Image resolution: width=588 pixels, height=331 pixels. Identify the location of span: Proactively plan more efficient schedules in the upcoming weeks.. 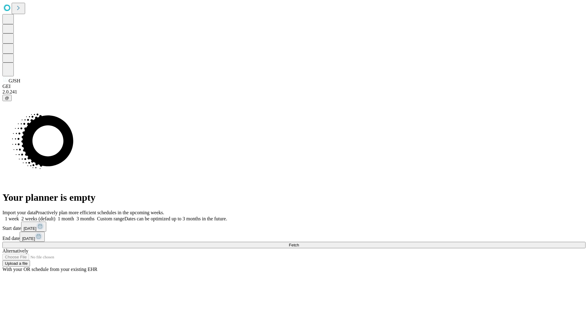
(100, 212).